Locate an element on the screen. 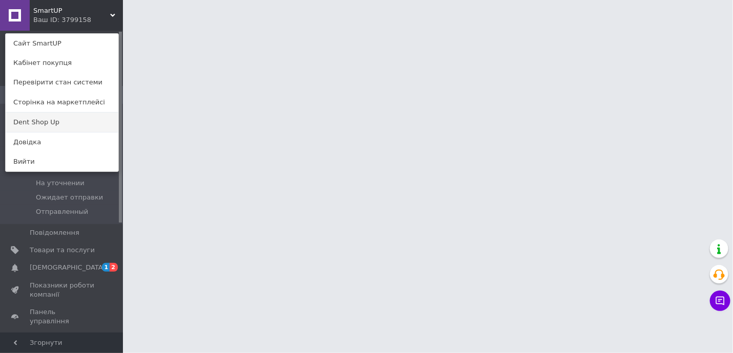 The height and width of the screenshot is (353, 733). a: Dent Shop Up is located at coordinates (62, 122).